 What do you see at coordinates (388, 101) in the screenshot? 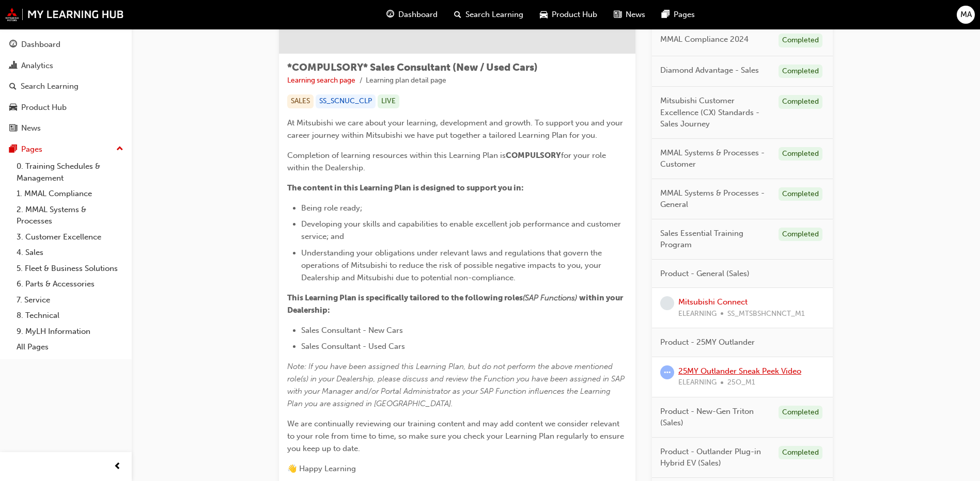
I see `div: LIVE` at bounding box center [388, 101].